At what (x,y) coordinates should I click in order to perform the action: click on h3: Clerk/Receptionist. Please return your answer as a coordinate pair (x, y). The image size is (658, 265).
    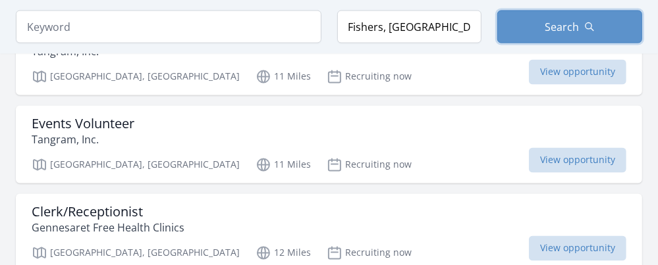
    Looking at the image, I should click on (108, 213).